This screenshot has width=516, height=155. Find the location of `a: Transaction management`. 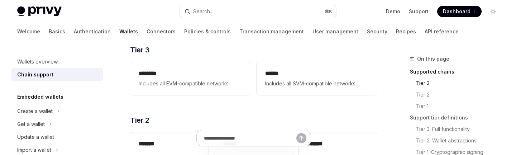

a: Transaction management is located at coordinates (271, 32).